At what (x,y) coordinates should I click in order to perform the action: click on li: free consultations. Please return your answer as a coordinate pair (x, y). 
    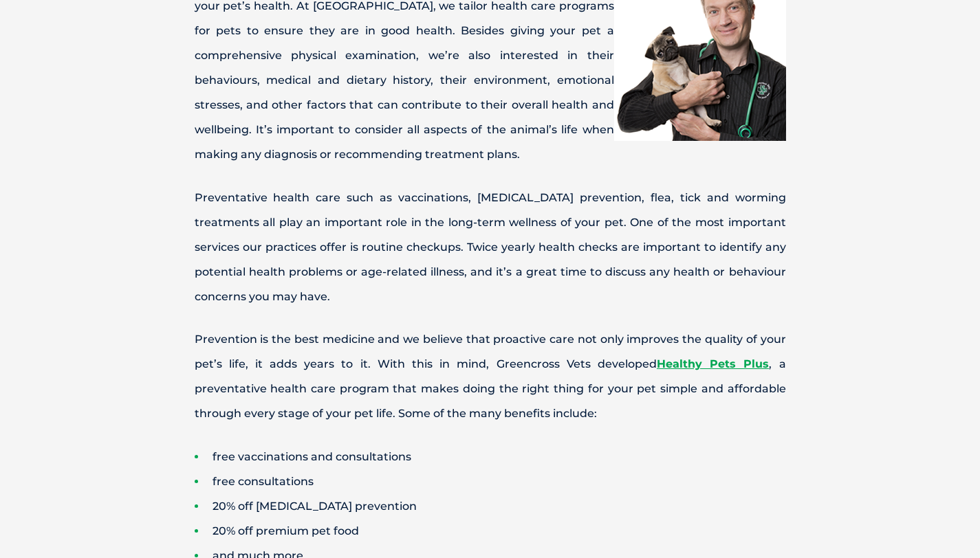
    Looking at the image, I should click on (514, 482).